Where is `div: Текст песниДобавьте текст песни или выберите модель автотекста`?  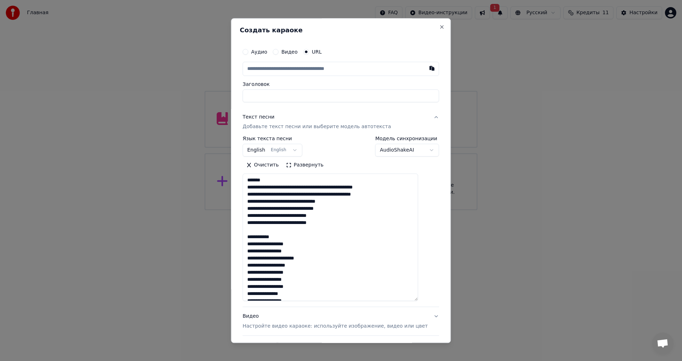
div: Текст песниДобавьте текст песни или выберите модель автотекста is located at coordinates (341, 222).